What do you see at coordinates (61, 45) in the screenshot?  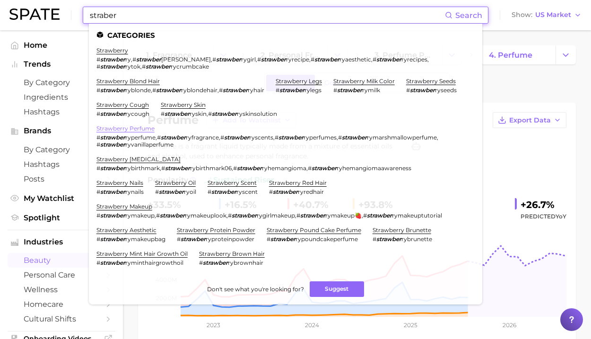 I see `span: Home` at bounding box center [61, 45].